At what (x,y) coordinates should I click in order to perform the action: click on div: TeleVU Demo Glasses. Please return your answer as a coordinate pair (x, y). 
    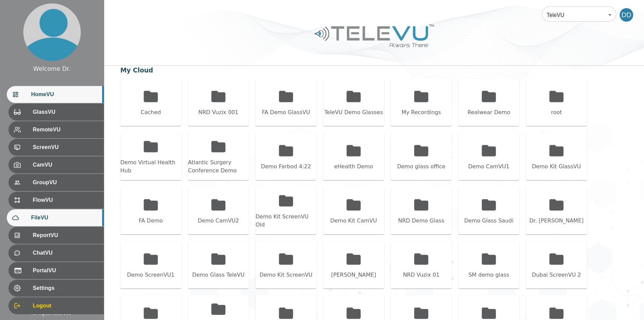
    Looking at the image, I should click on (354, 112).